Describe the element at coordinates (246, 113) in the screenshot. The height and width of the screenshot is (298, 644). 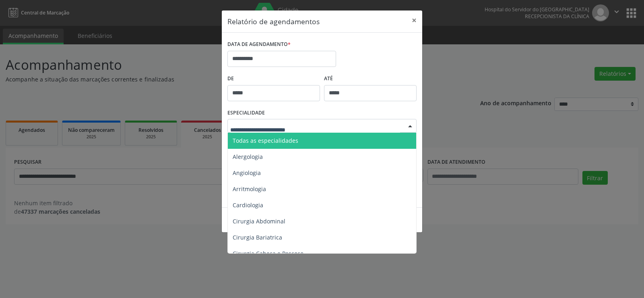
I see `label: ESPECIALIDADE` at that location.